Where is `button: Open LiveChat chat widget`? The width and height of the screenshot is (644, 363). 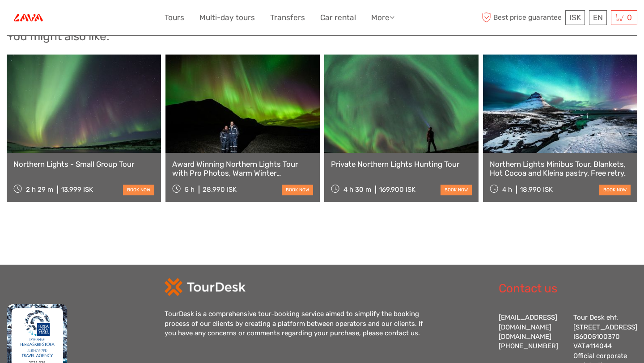 button: Open LiveChat chat widget is located at coordinates (108, 19).